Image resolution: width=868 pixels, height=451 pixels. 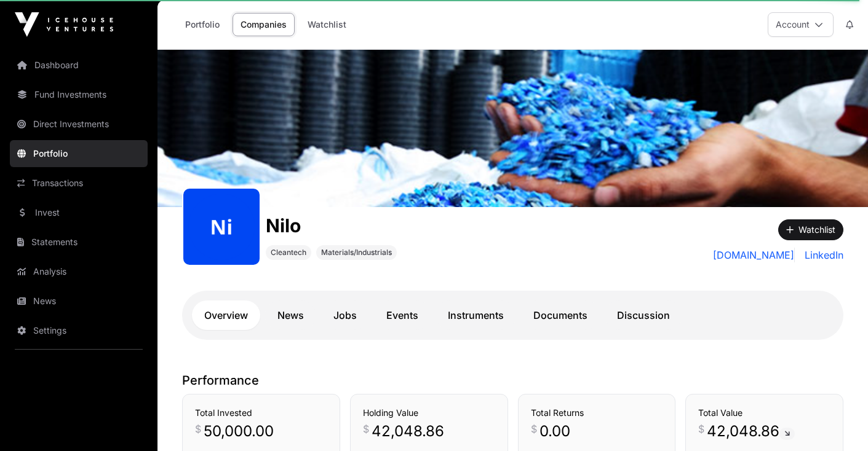 I want to click on a: Companies, so click(x=263, y=24).